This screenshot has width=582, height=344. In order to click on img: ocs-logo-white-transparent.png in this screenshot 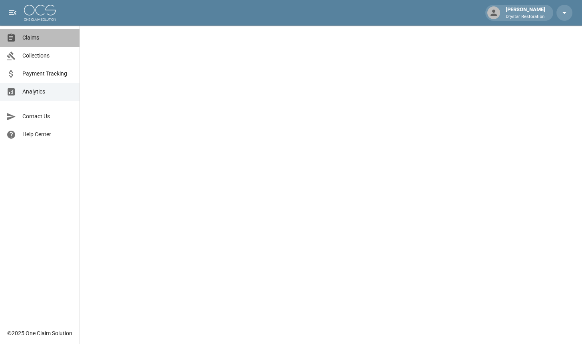, I will do `click(40, 13)`.